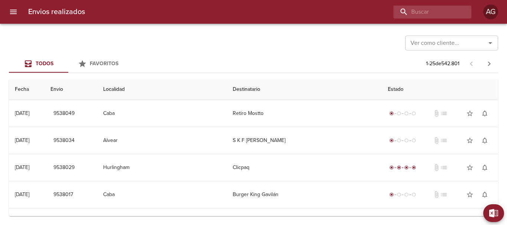 The height and width of the screenshot is (225, 507). What do you see at coordinates (104, 63) in the screenshot?
I see `span: Favoritos` at bounding box center [104, 63].